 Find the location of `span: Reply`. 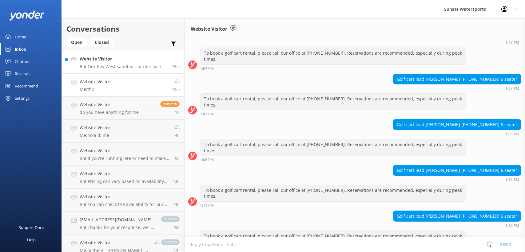

span: Reply is located at coordinates (170, 104).